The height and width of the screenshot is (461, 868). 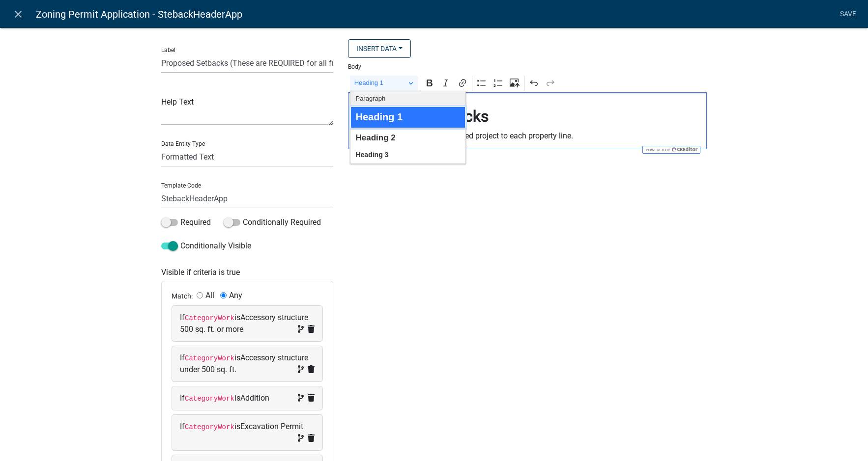 What do you see at coordinates (244, 323) in the screenshot?
I see `span: Accessory structure 500 sq. ft. or more` at bounding box center [244, 323].